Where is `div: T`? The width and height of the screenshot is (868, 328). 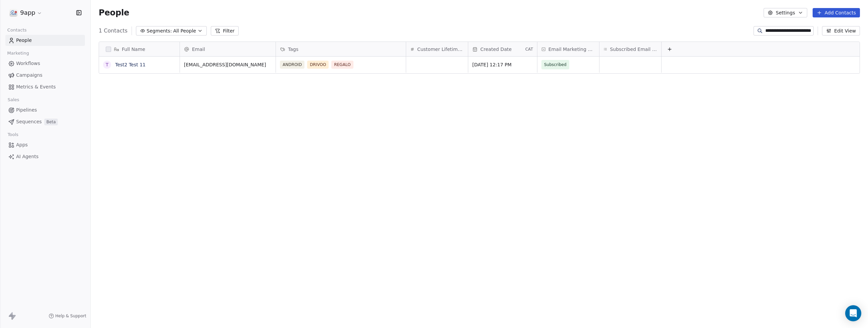 div: T is located at coordinates (107, 65).